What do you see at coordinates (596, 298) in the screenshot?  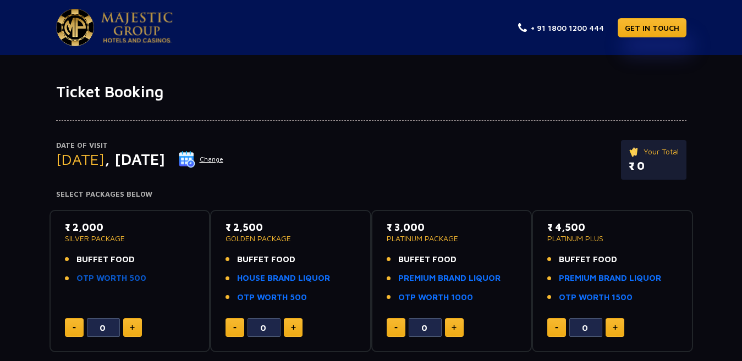 I see `a: OTP WORTH 1500` at bounding box center [596, 298].